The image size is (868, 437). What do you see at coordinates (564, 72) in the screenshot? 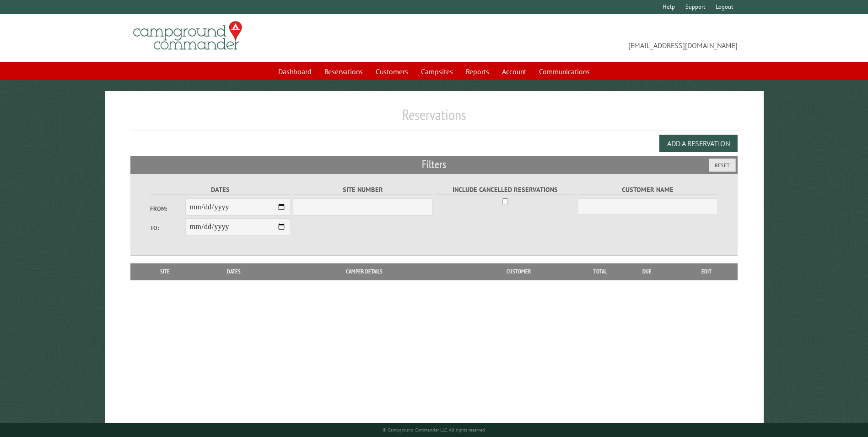
I see `a: Communications` at bounding box center [564, 72].